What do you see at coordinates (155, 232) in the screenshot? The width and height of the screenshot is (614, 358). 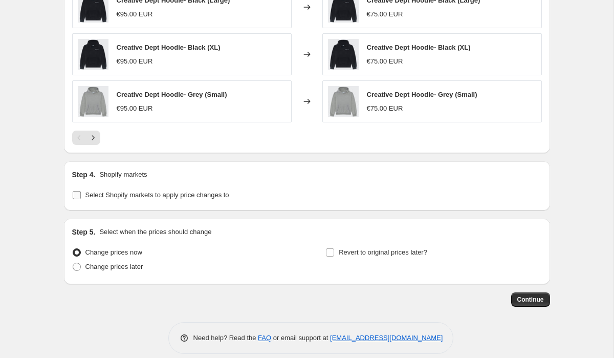 I see `p: Select when the prices should change` at bounding box center [155, 232].